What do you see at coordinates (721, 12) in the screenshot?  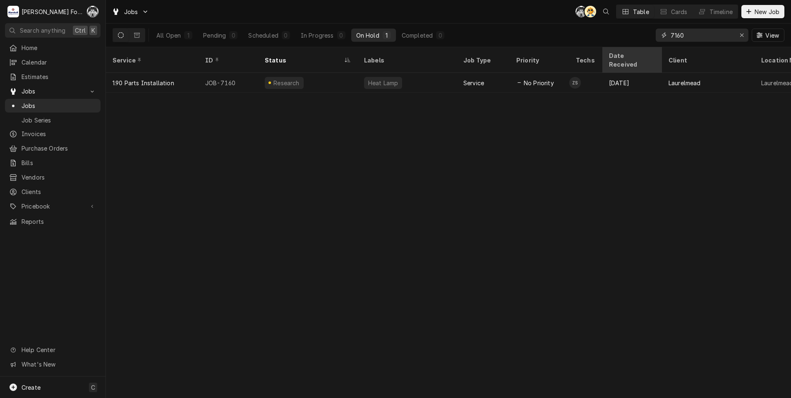 I see `div: Timeline` at bounding box center [721, 12].